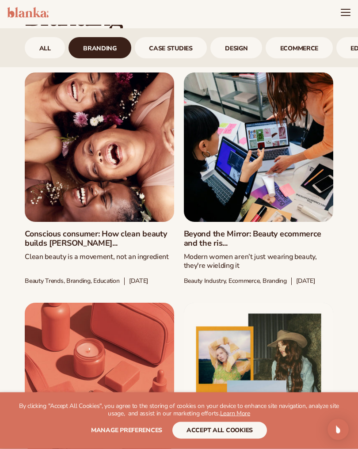  Describe the element at coordinates (299, 48) in the screenshot. I see `div: 5 / 9` at that location.